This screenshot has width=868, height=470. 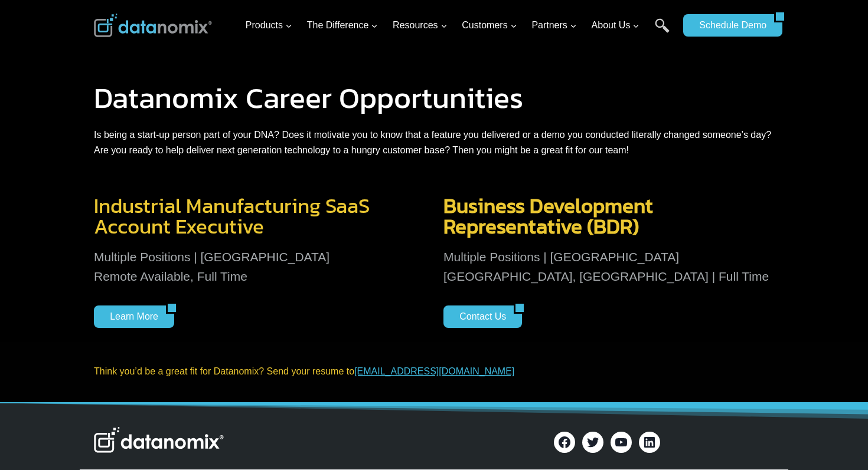 I want to click on a: Learn More, so click(x=130, y=317).